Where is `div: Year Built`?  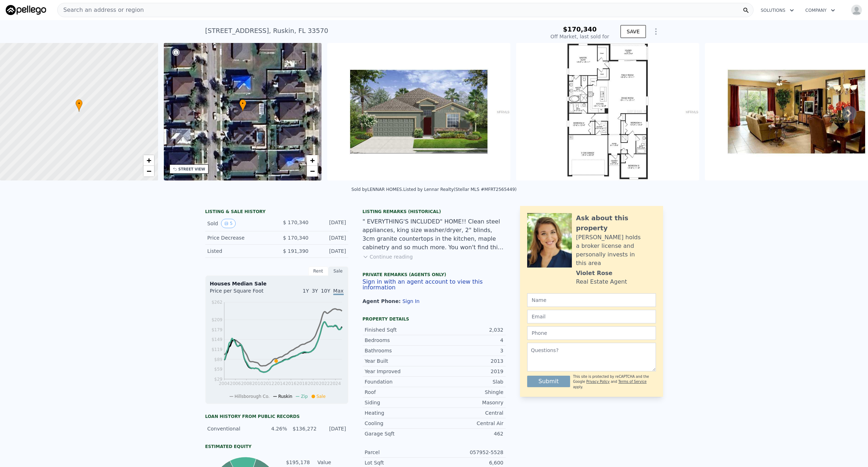 div: Year Built is located at coordinates (399, 361).